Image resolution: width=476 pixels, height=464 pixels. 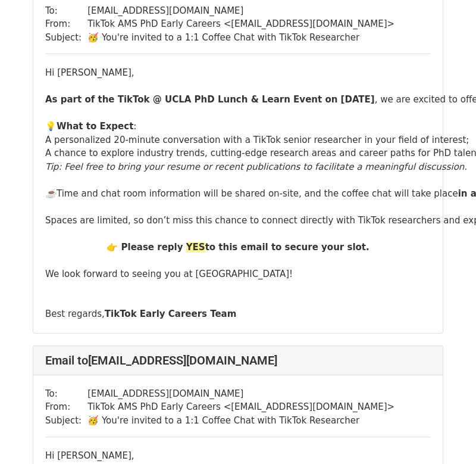 I want to click on div: Time and chat room information will be shared on-site, and the coffee chat will take place, so click(x=238, y=194).